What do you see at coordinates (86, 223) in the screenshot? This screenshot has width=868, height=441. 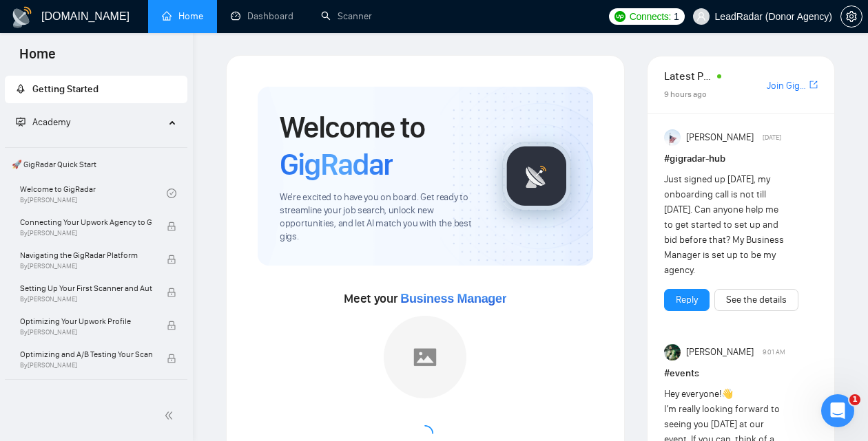 I see `span: Connecting Your Upwork Agency to GigRadar` at bounding box center [86, 223].